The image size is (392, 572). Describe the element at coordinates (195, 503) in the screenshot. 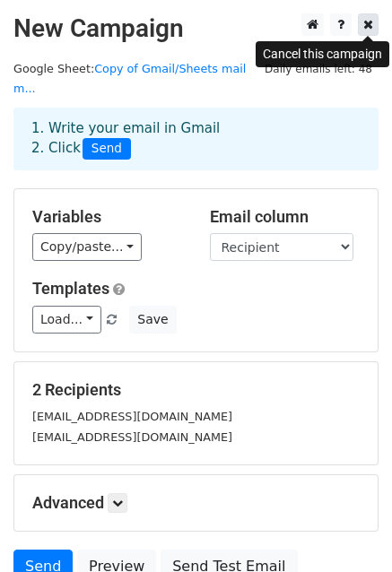

I see `h5: Advanced` at that location.